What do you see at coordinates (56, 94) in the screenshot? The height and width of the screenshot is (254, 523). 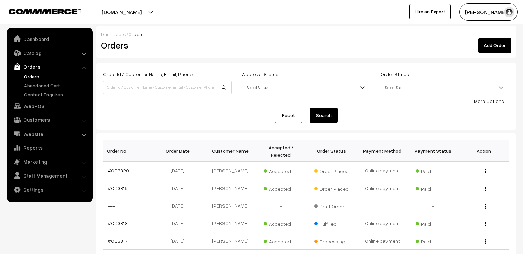 I see `a: Contact Enquires` at bounding box center [56, 94].